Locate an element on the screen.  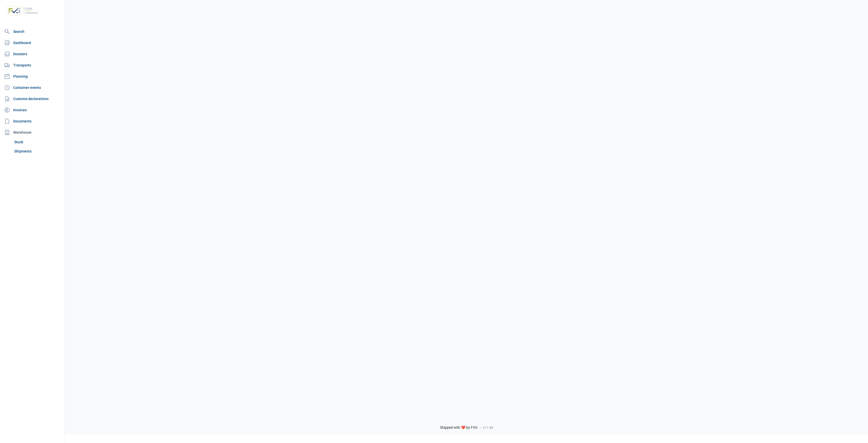
a: Invoices is located at coordinates (32, 110).